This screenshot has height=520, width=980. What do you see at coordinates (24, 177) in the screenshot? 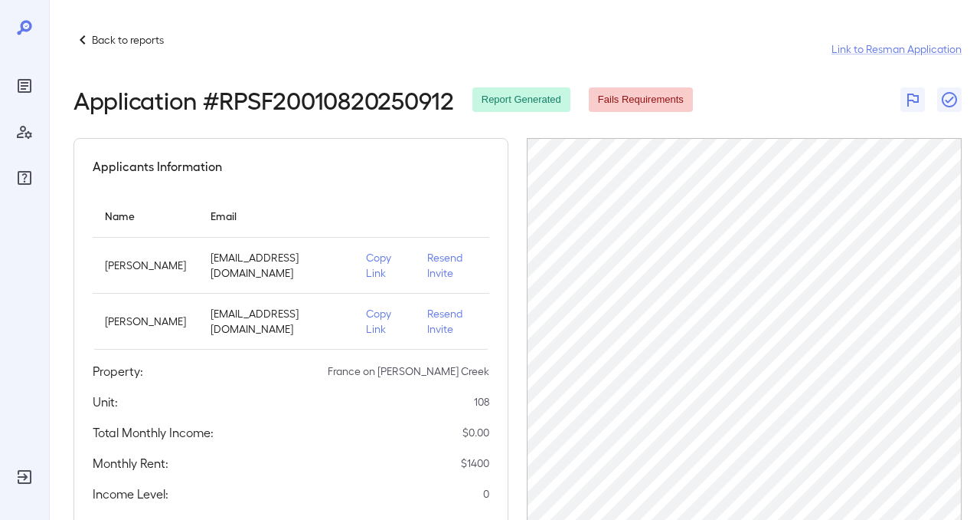
I see `div: FAQ` at bounding box center [24, 177].